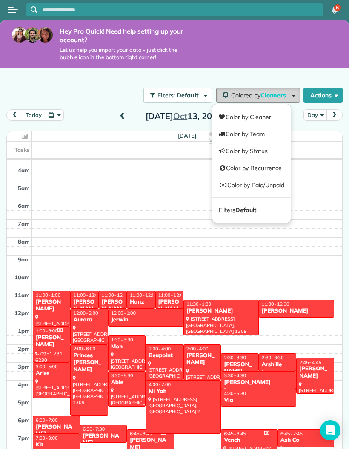 The image size is (349, 449). Describe the element at coordinates (199, 304) in the screenshot. I see `span: 11:30 - 1:30` at that location.